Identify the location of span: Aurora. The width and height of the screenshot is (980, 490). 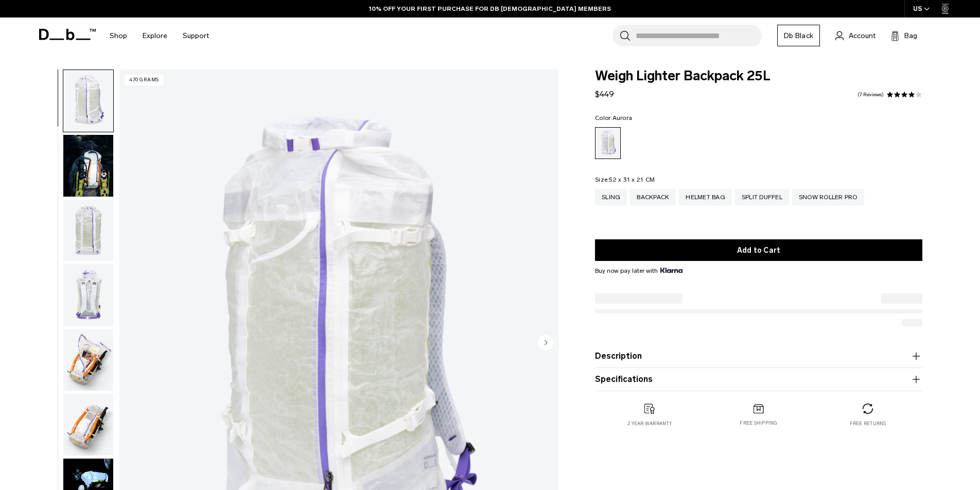
(622, 118).